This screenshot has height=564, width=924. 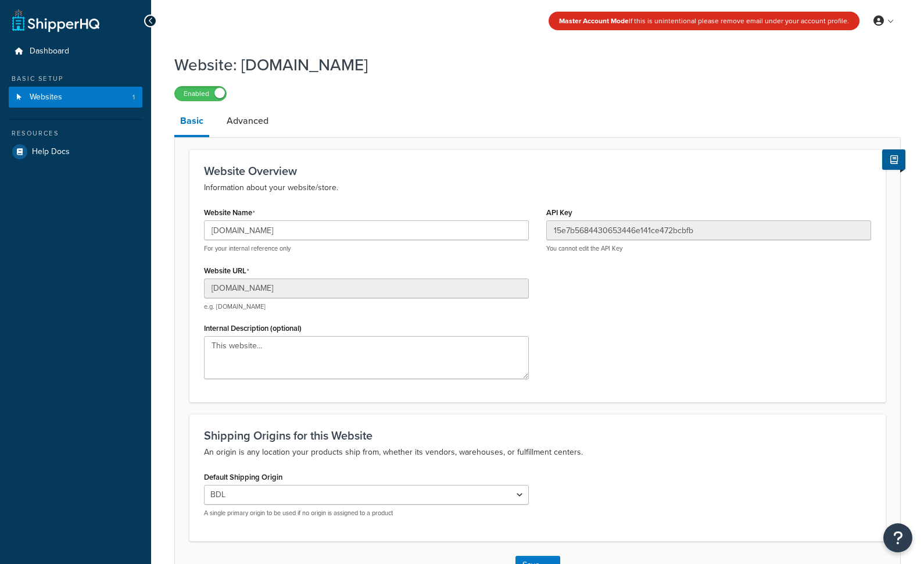 What do you see at coordinates (76, 133) in the screenshot?
I see `div: Resources` at bounding box center [76, 133].